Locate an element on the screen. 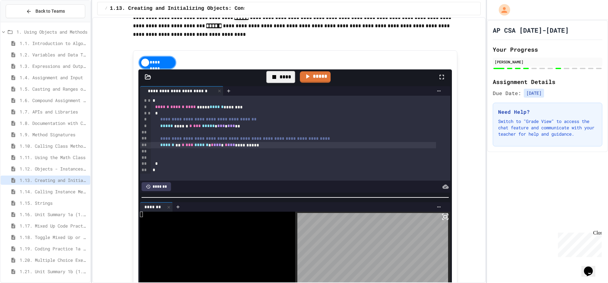 The height and width of the screenshot is (283, 608). span: 1.9. Method Signatures is located at coordinates (54, 134).